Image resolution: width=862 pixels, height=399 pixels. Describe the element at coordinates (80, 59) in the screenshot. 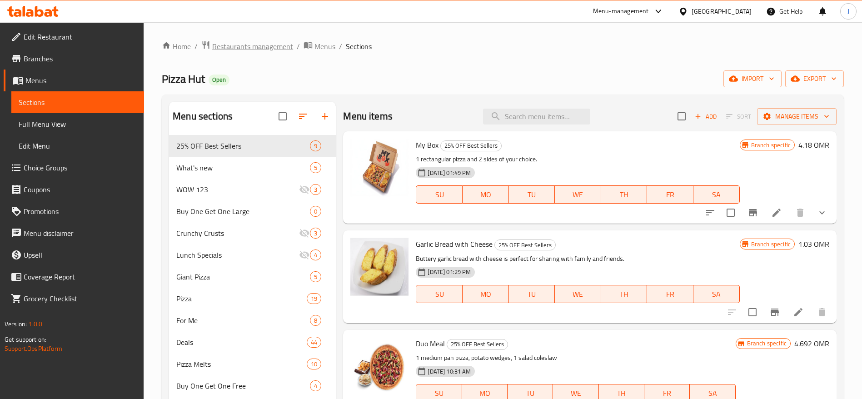

I see `span: Branches` at that location.